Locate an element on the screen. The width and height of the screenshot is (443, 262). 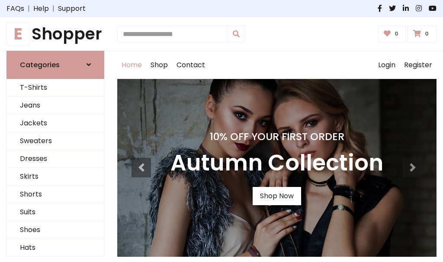
a: Suits is located at coordinates (55, 212).